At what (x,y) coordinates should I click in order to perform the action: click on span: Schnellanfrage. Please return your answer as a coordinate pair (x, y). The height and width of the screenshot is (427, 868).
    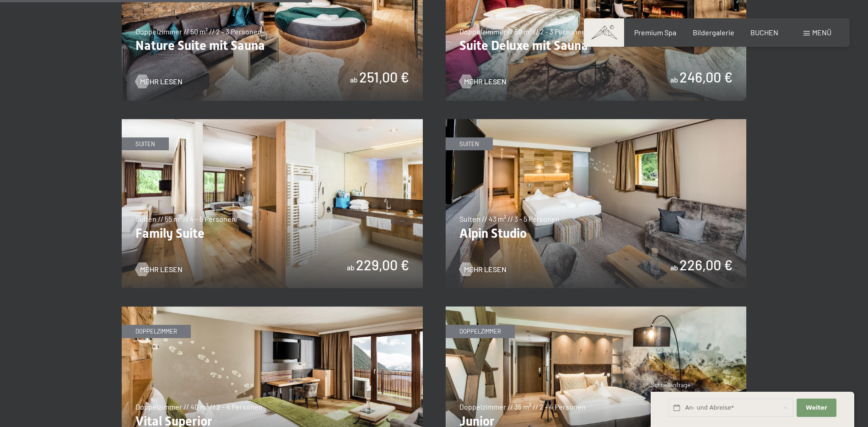
    Looking at the image, I should click on (670, 385).